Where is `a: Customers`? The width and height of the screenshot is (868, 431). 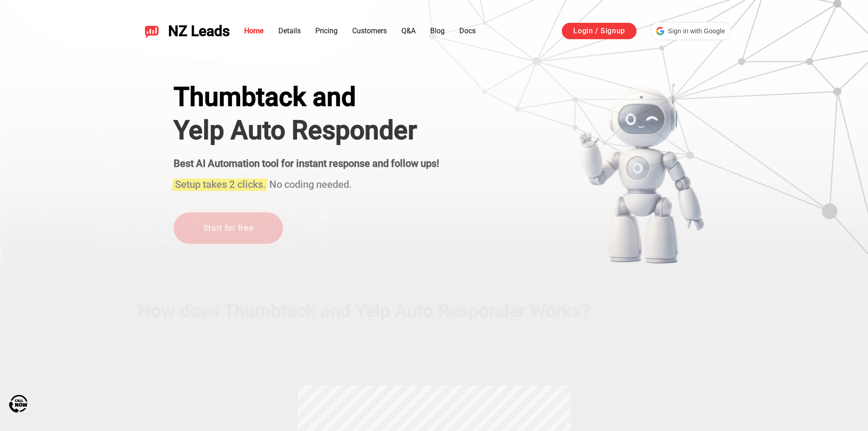 a: Customers is located at coordinates (370, 31).